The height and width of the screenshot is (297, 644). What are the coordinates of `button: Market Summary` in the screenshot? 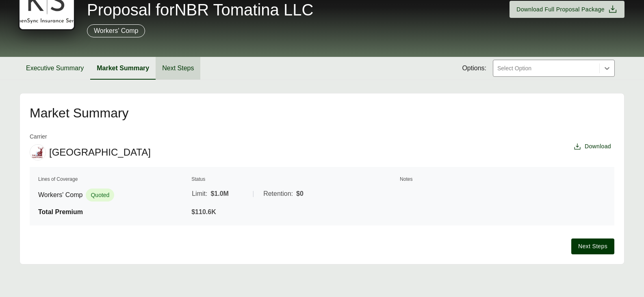 It's located at (123, 68).